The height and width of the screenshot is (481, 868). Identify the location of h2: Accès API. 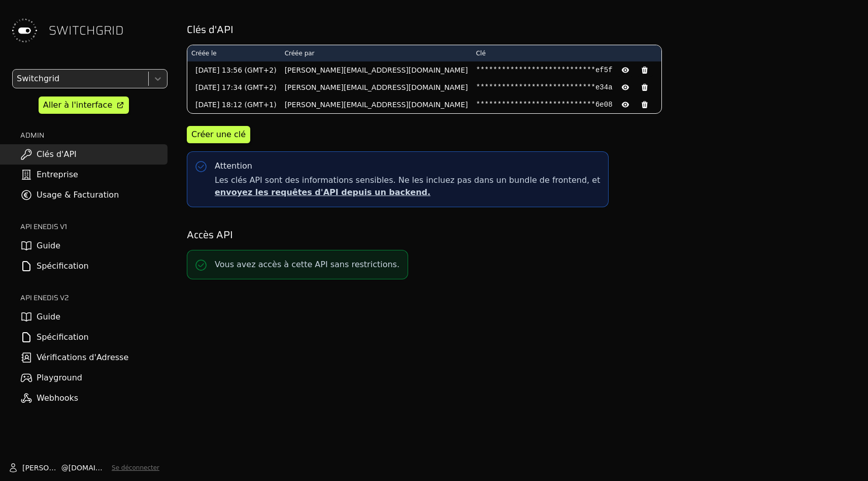
(520, 235).